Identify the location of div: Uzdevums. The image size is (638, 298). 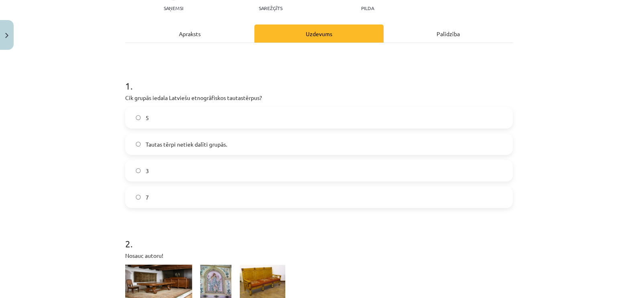
(319, 33).